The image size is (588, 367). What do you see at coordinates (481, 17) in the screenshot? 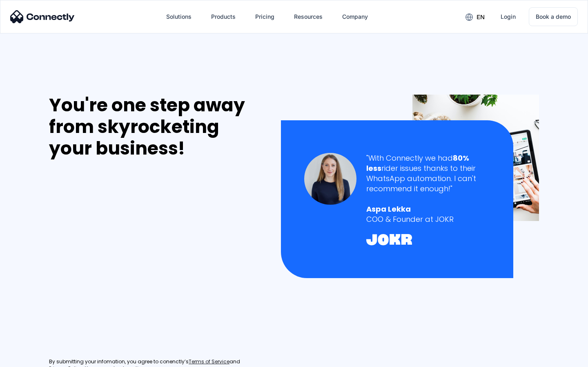
I see `div: en` at bounding box center [481, 17].